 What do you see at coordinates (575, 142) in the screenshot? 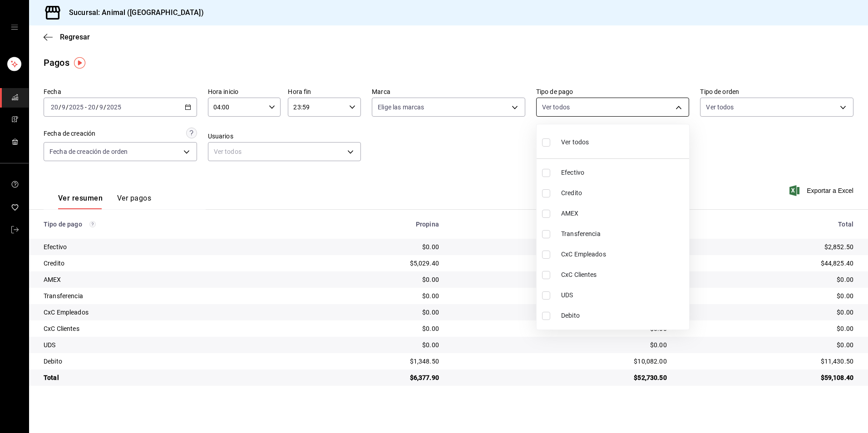
I see `span: Ver todos` at bounding box center [575, 142].